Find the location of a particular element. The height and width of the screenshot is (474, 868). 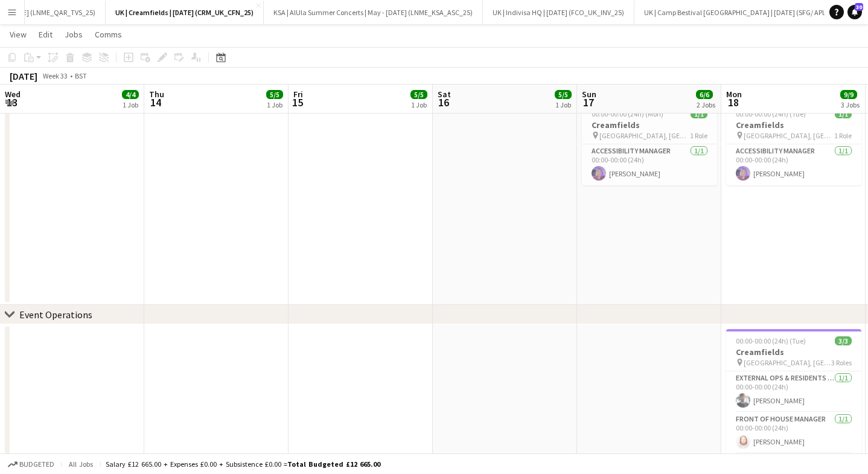

span: 13 is located at coordinates (11, 102).